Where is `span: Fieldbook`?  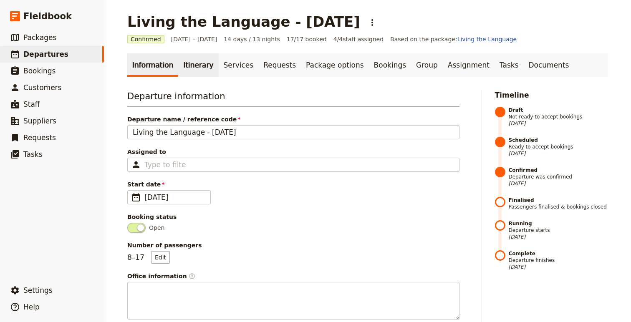 span: Fieldbook is located at coordinates (48, 16).